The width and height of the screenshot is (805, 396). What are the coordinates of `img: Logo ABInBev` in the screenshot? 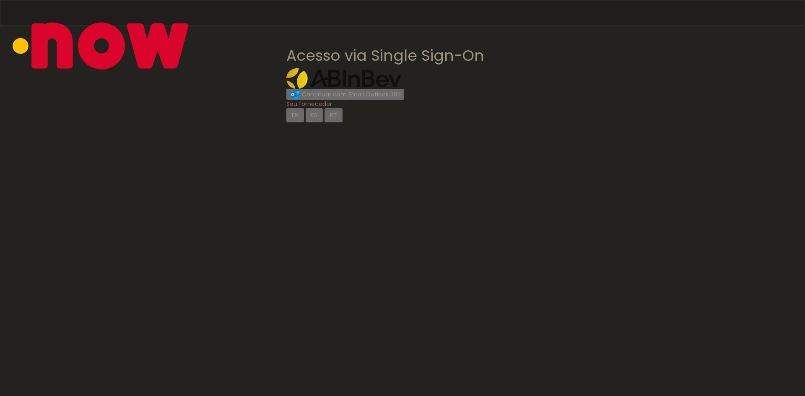 It's located at (344, 78).